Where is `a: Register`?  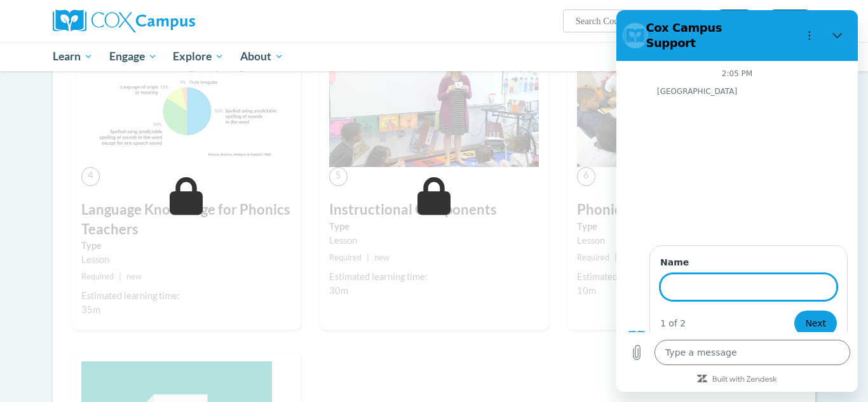
a: Register is located at coordinates (790, 20).